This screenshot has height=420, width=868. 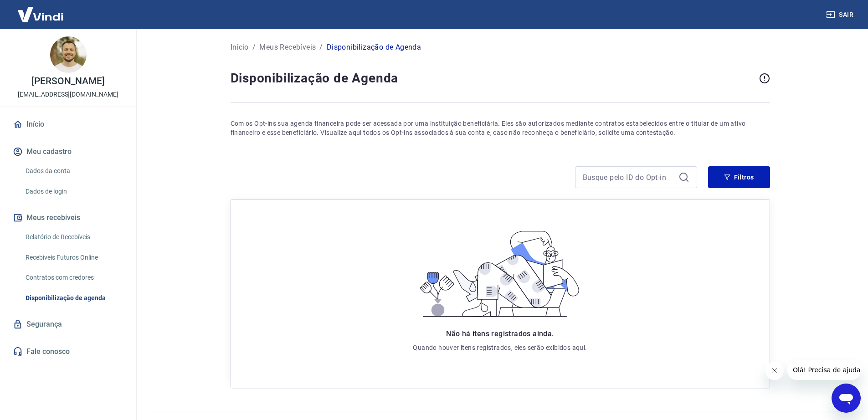 What do you see at coordinates (500, 334) in the screenshot?
I see `span: Não há itens registrados ainda.` at bounding box center [500, 334].